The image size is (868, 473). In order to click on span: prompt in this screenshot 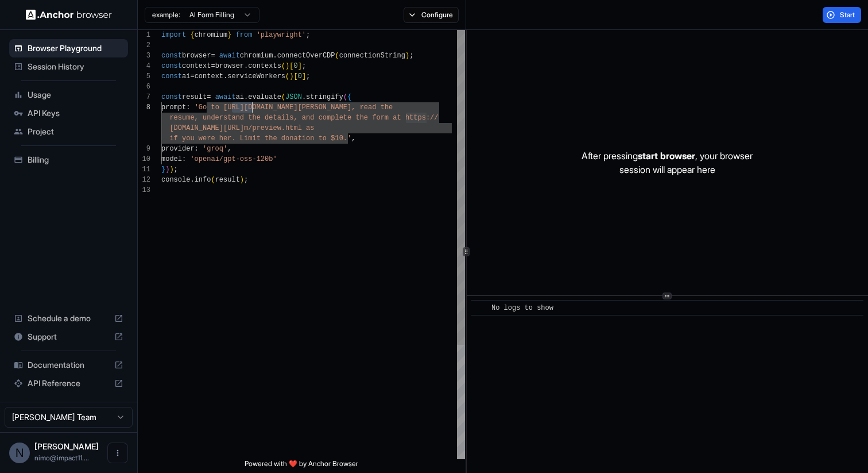, I will do `click(173, 107)`.